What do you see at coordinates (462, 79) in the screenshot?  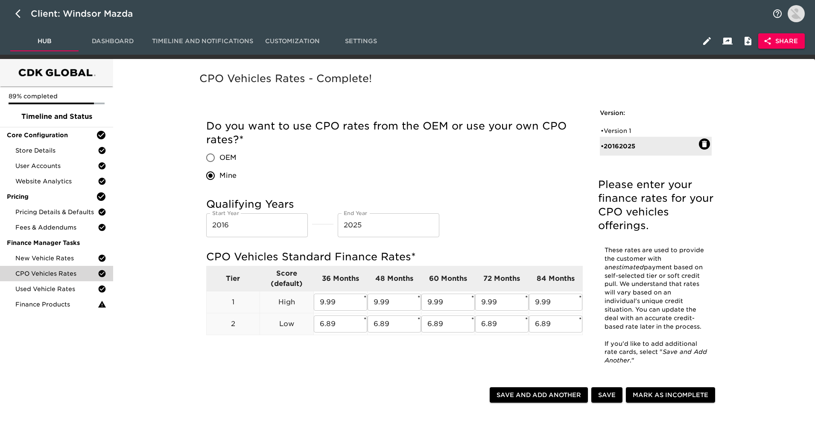 I see `h5: CPO Vehicles Rates - Complete!` at bounding box center [462, 79].